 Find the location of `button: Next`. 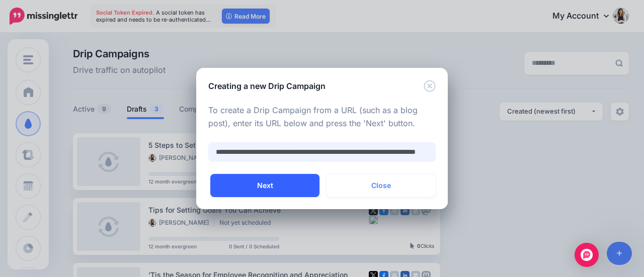

button: Next is located at coordinates (265, 185).